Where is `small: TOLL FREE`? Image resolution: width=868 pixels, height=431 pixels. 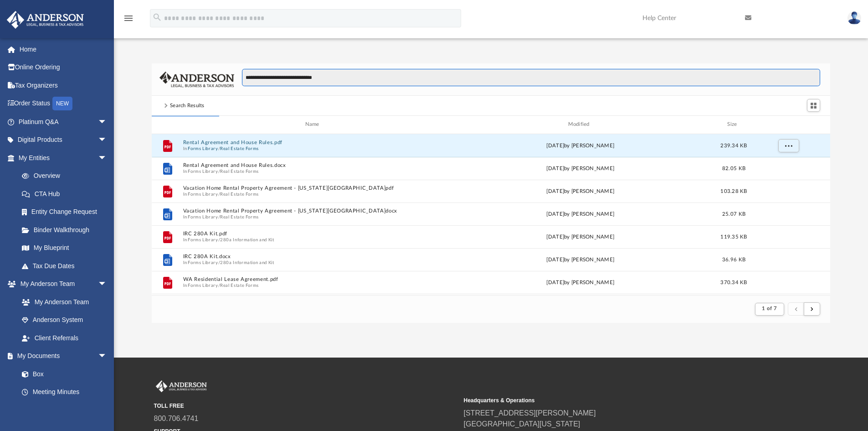
small: TOLL FREE is located at coordinates (305, 406).